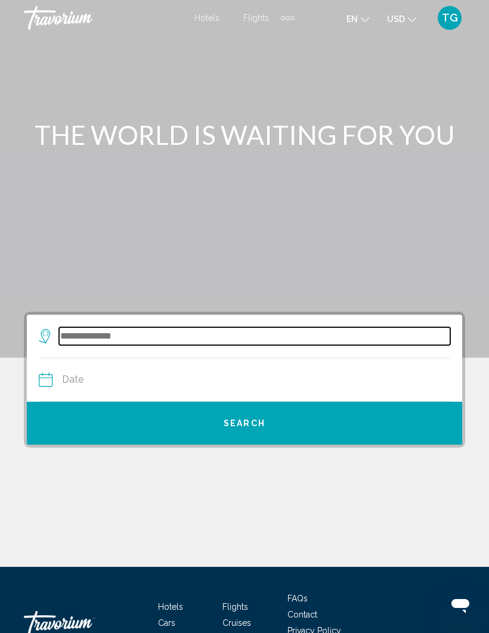 The width and height of the screenshot is (489, 633). Describe the element at coordinates (166, 623) in the screenshot. I see `a: Cars` at that location.